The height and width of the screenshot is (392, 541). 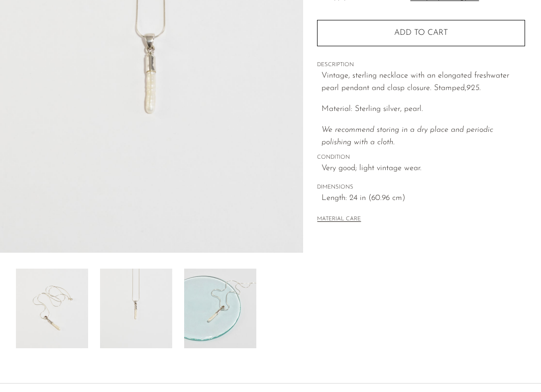 I want to click on span: CONDITION, so click(x=421, y=158).